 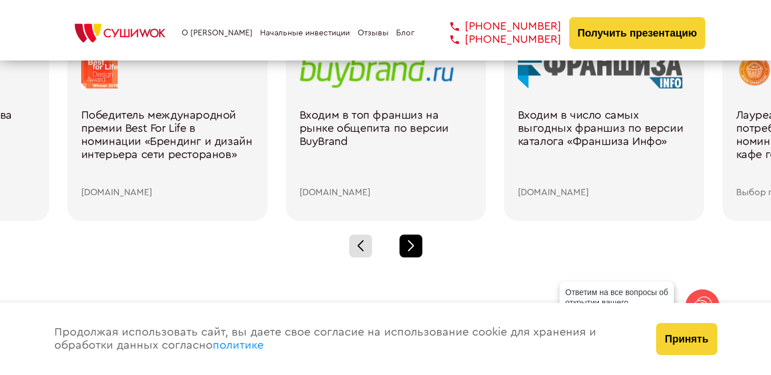 What do you see at coordinates (405, 33) in the screenshot?
I see `a: Блог` at bounding box center [405, 33].